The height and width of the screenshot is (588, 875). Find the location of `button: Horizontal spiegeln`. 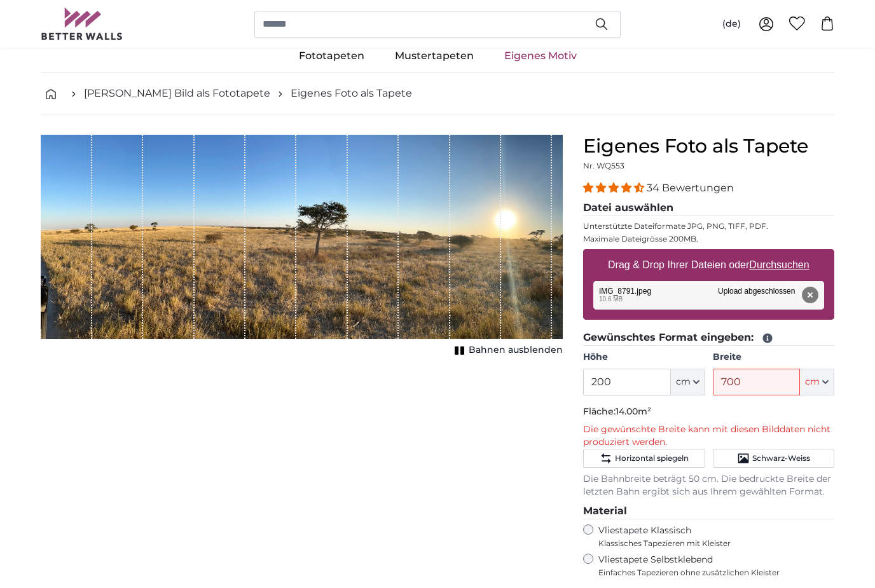

button: Horizontal spiegeln is located at coordinates (644, 458).